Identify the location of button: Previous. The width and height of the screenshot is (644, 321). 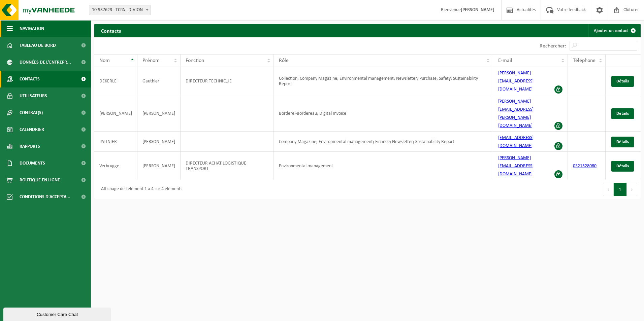
(608, 190).